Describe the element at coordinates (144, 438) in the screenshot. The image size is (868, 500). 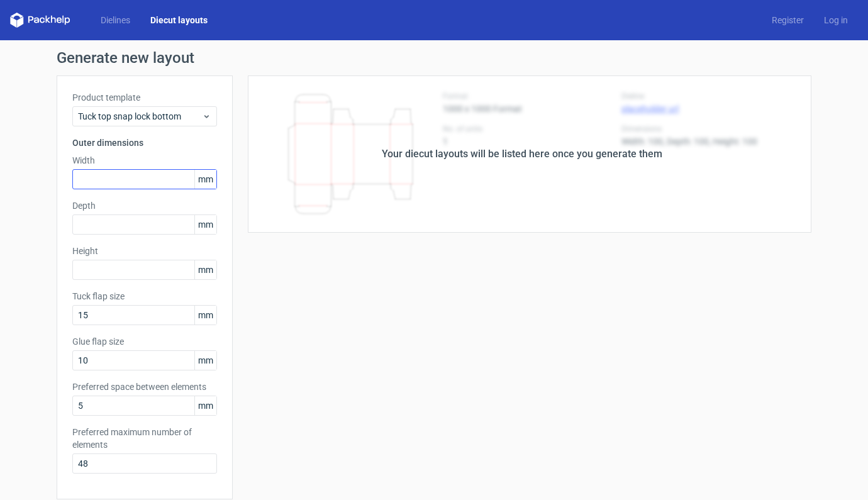
I see `label: Preferred maximum number of elements` at that location.